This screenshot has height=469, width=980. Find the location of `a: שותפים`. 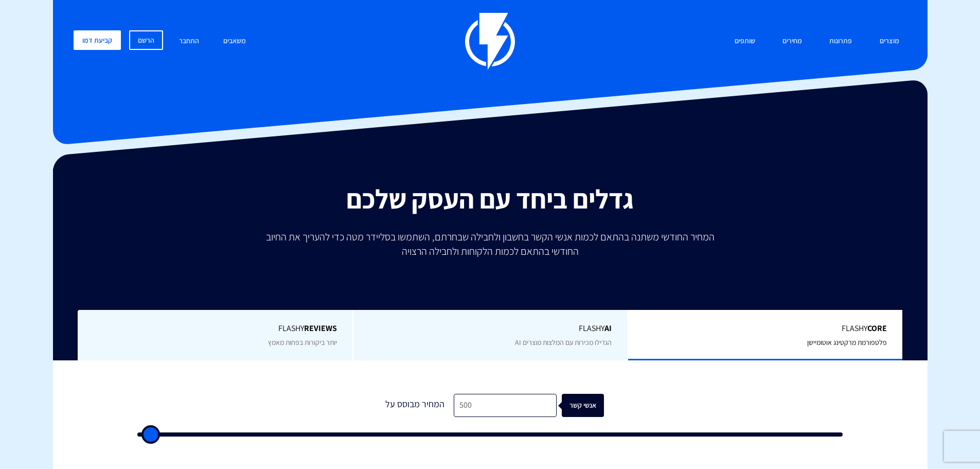

a: שותפים is located at coordinates (745, 41).